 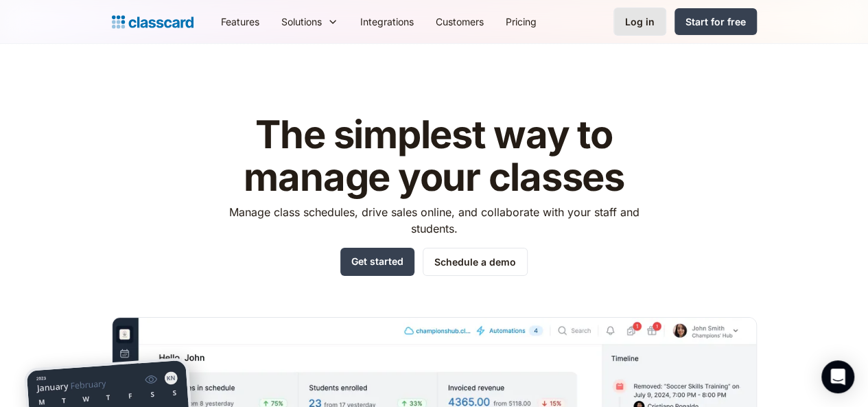 I want to click on a: Get started, so click(x=377, y=261).